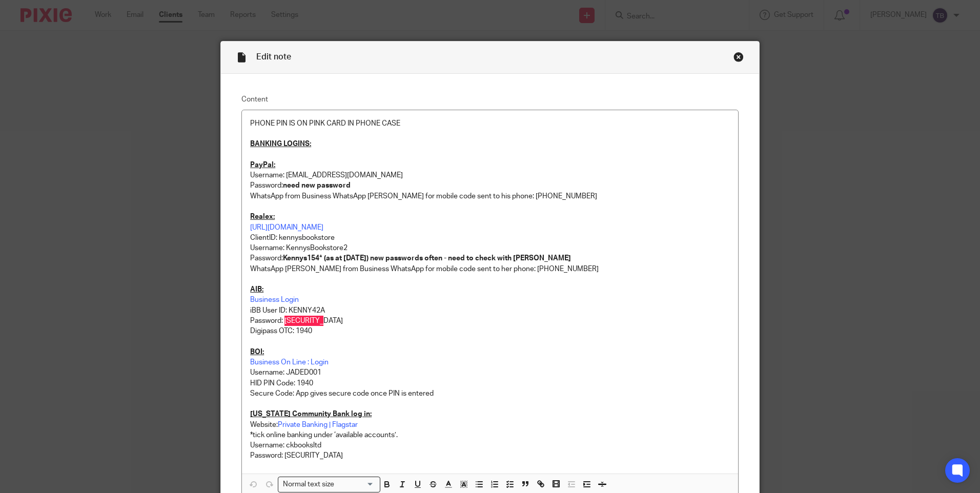 This screenshot has width=980, height=493. I want to click on p: Username: JADED001, so click(490, 373).